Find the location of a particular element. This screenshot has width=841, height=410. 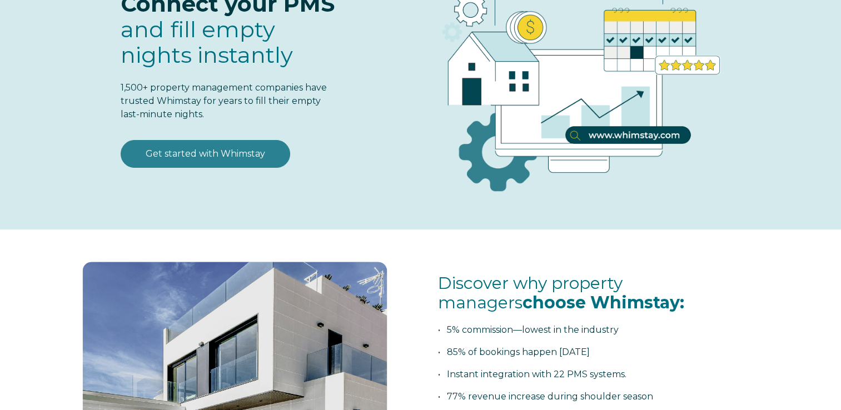

span: 1,500+ property management companies have trusted Whimstay for years to fill their empty last-min... is located at coordinates (223, 101).